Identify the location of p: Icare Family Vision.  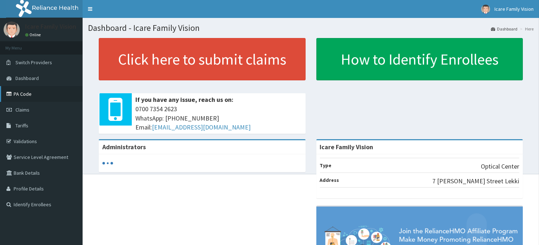
(51, 27).